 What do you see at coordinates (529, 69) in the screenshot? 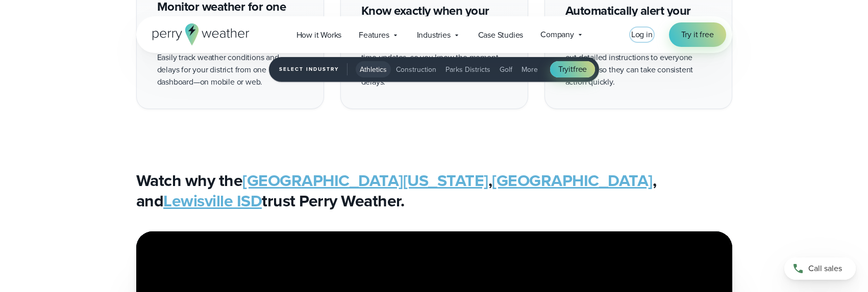
I see `button: More` at bounding box center [529, 69].